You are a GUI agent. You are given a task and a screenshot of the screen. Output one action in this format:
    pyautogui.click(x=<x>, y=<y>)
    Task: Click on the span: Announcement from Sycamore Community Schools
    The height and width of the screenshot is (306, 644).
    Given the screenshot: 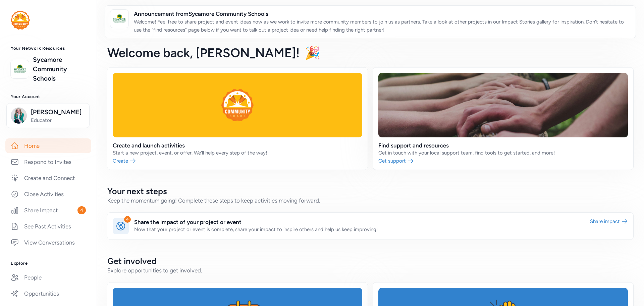 What is the action you would take?
    pyautogui.click(x=382, y=14)
    